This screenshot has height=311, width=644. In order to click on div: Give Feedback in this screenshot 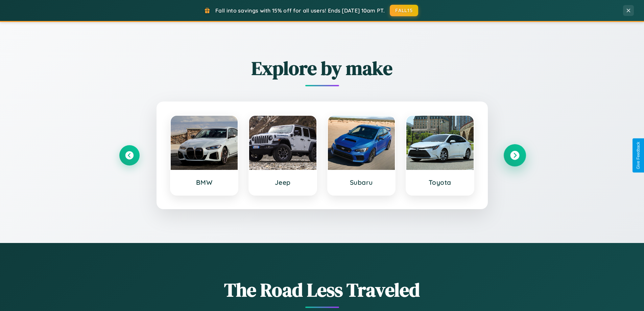, I will do `click(639, 155)`.